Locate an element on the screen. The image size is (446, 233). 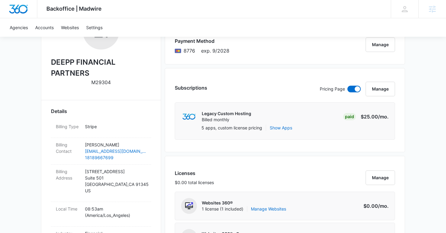
span: Details is located at coordinates (59, 111).